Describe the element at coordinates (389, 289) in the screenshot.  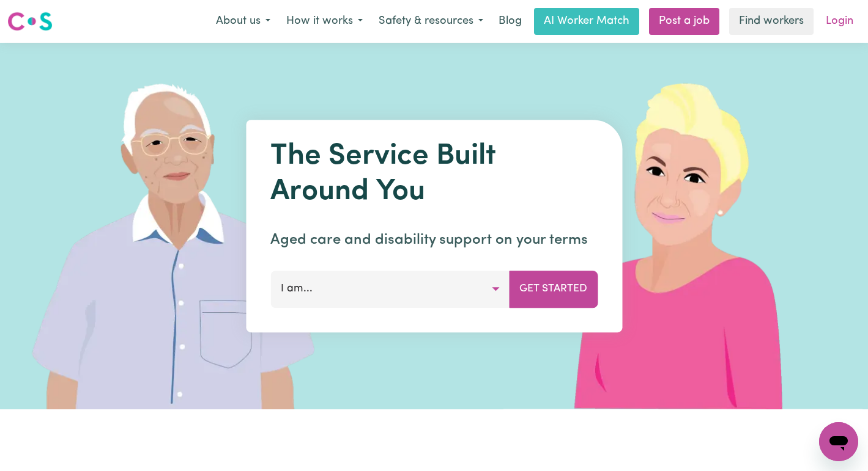
I see `button: I am...` at that location.